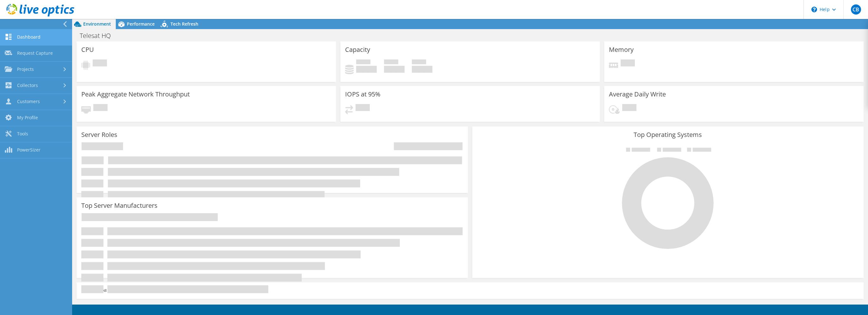  What do you see at coordinates (97, 24) in the screenshot?
I see `span: Environment` at bounding box center [97, 24].